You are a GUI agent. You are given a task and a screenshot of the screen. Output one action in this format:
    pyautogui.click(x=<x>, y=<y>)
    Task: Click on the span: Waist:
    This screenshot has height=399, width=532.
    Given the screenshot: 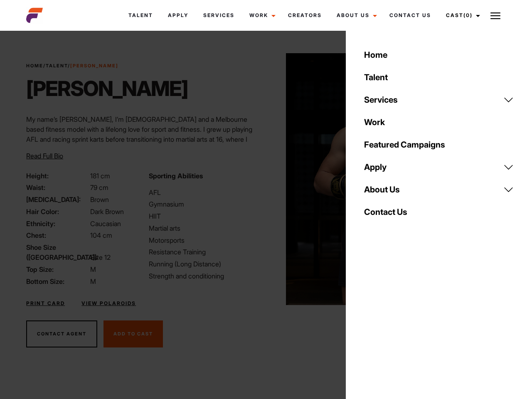 What is the action you would take?
    pyautogui.click(x=57, y=187)
    